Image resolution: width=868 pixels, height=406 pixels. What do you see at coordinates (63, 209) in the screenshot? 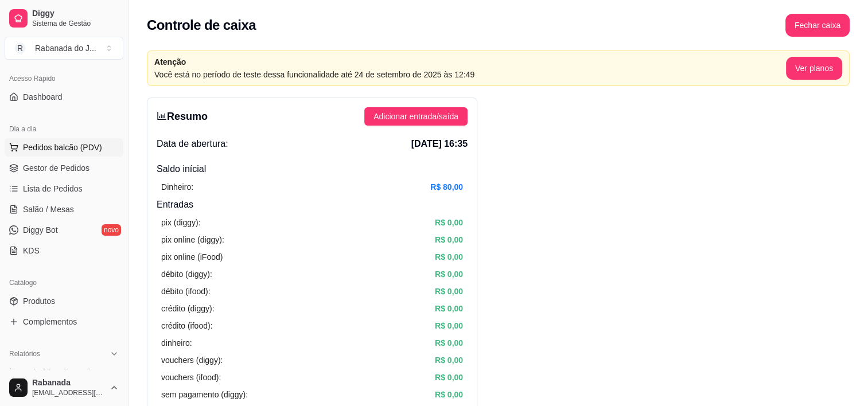
I see `a: Salão / Mesas` at bounding box center [63, 209].